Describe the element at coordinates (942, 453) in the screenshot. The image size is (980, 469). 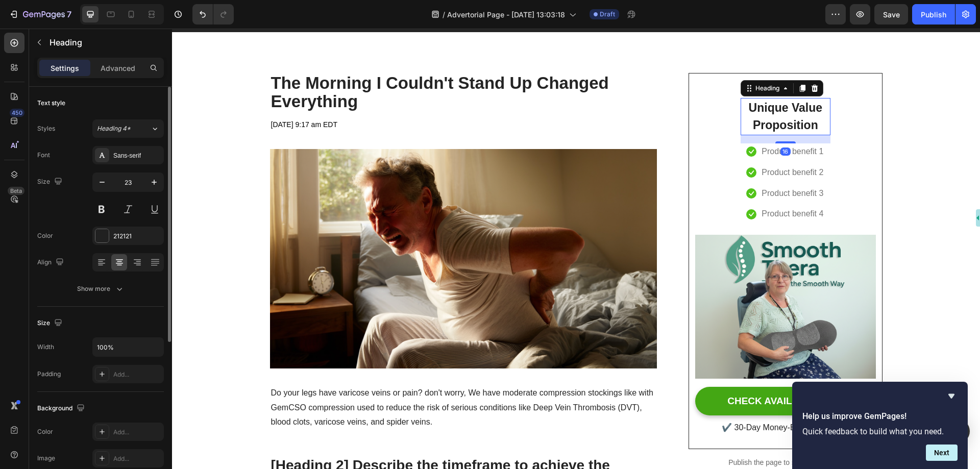
I see `button: Next question` at that location.